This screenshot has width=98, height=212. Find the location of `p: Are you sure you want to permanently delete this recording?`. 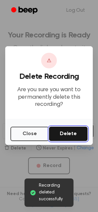

p: Are you sure you want to permanently delete this recording? is located at coordinates (49, 97).